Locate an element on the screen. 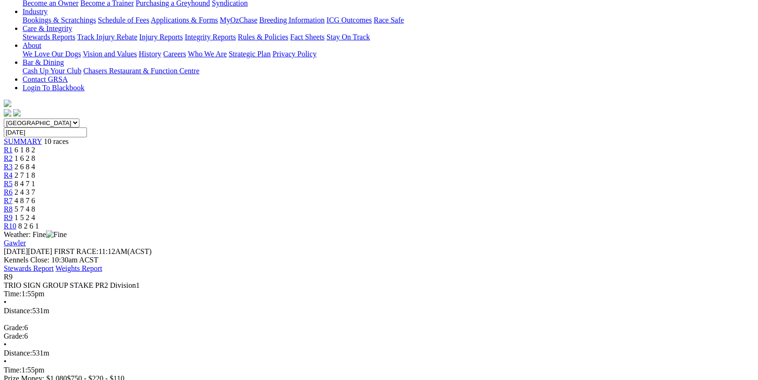 The height and width of the screenshot is (380, 758). a: Stay On Track is located at coordinates (348, 37).